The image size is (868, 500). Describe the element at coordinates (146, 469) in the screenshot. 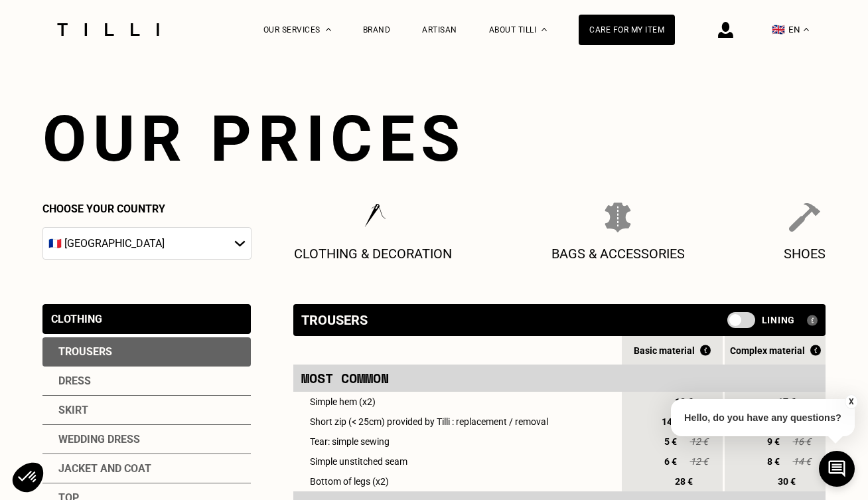

I see `div: Jacket and coat` at that location.